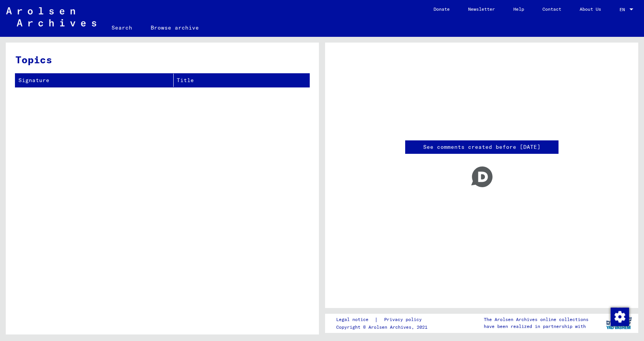 The width and height of the screenshot is (644, 341). I want to click on a: Privacy policy, so click(404, 319).